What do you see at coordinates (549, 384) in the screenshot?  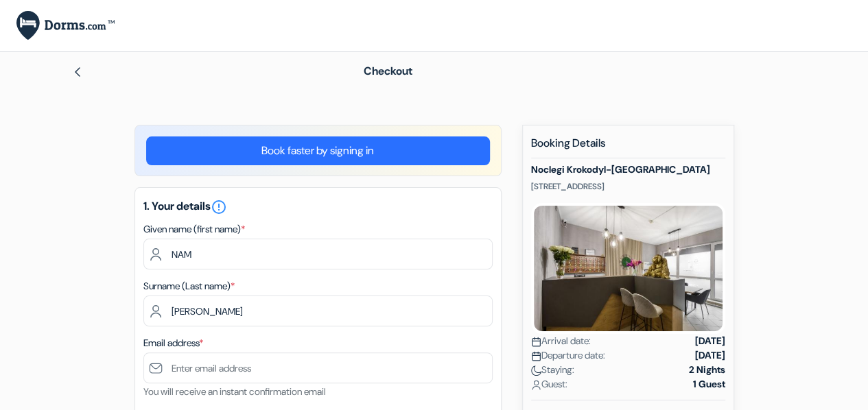 I see `span: Guest:` at bounding box center [549, 384].